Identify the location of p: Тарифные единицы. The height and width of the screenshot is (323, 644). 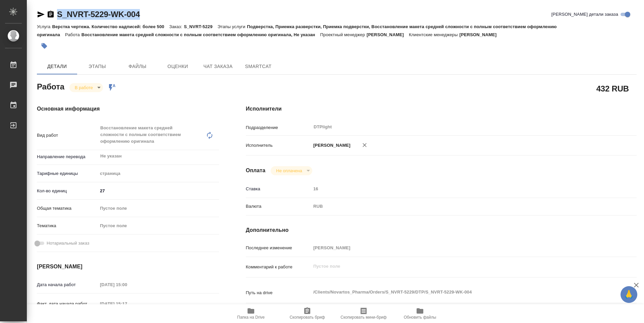
(67, 173).